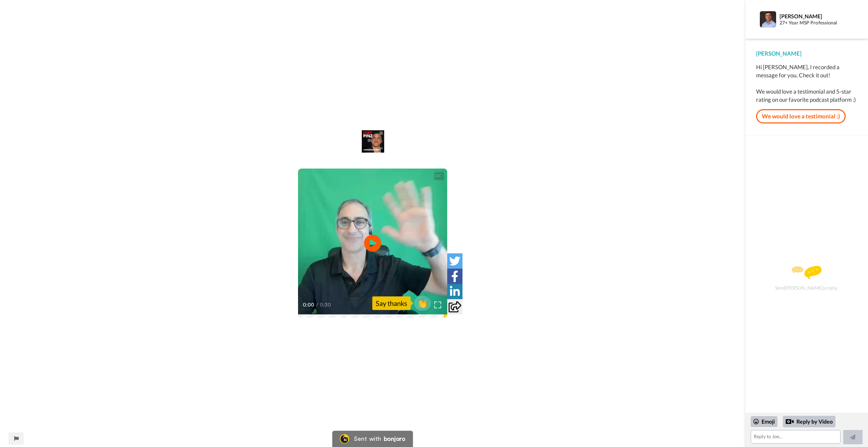 The width and height of the screenshot is (868, 447). I want to click on img: Bonjoro Logo, so click(345, 439).